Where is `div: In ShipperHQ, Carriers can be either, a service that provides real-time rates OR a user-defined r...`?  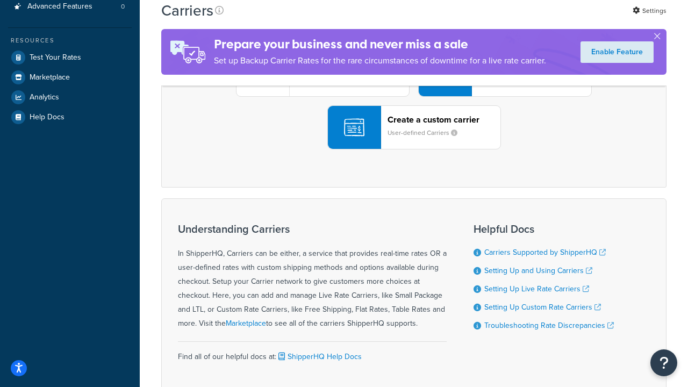 div: In ShipperHQ, Carriers can be either, a service that provides real-time rates OR a user-defined r... is located at coordinates (312, 277).